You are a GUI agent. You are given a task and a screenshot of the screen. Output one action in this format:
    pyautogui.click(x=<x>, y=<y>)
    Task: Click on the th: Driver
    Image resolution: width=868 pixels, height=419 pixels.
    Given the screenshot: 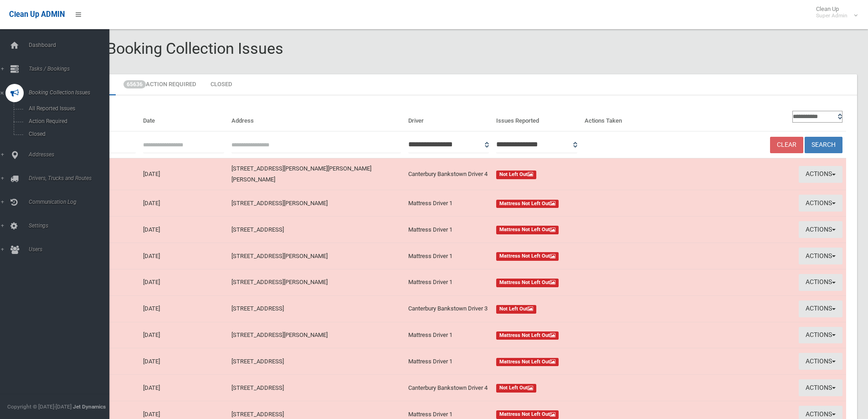 What is the action you would take?
    pyautogui.click(x=449, y=118)
    